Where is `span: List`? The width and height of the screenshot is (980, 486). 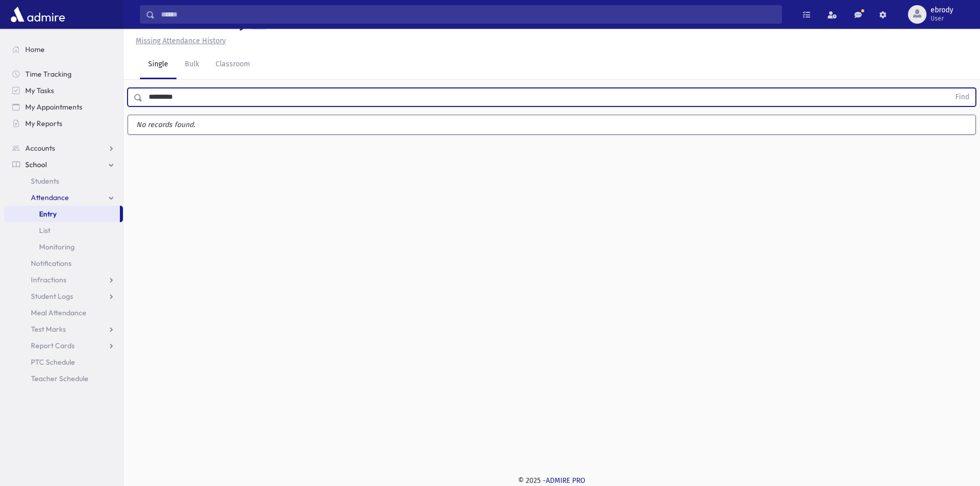
span: List is located at coordinates (45, 230).